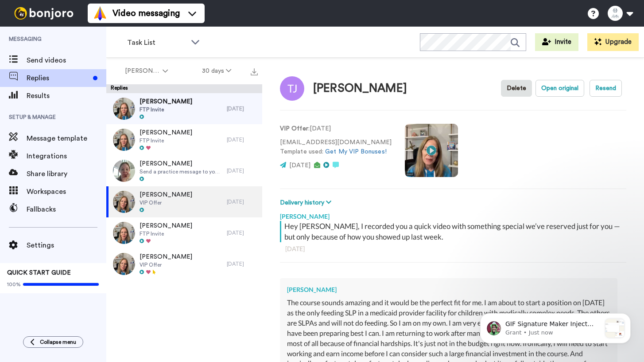  What do you see at coordinates (557, 42) in the screenshot?
I see `button: Invite` at bounding box center [557, 42].